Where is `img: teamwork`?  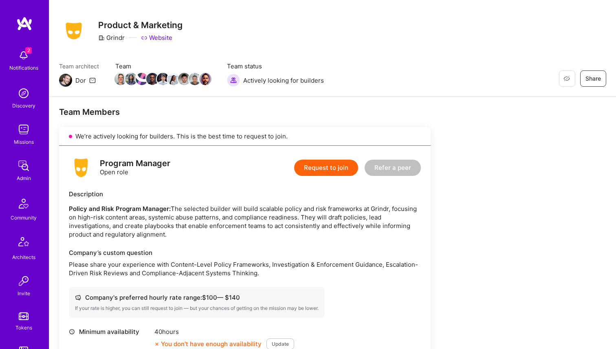 img: teamwork is located at coordinates (24, 129).